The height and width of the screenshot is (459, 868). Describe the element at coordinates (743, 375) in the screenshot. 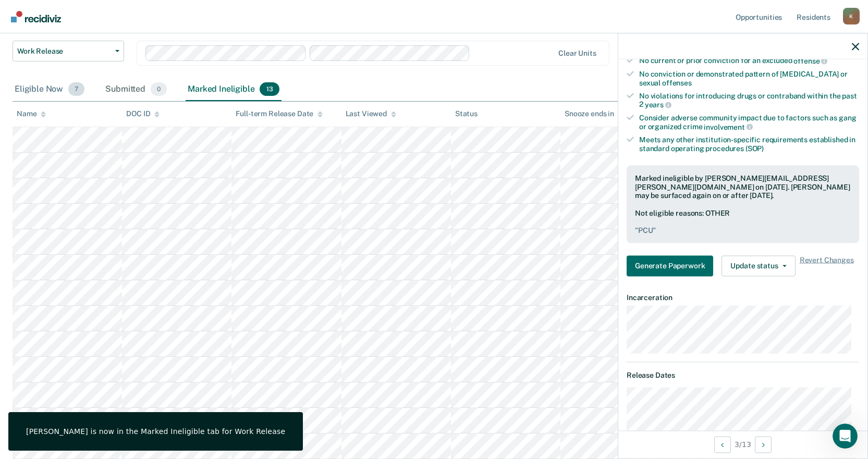

I see `dt: Release Dates` at that location.